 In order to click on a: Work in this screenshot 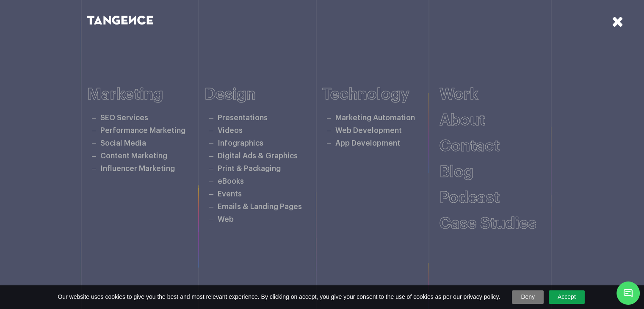, I will do `click(459, 94)`.